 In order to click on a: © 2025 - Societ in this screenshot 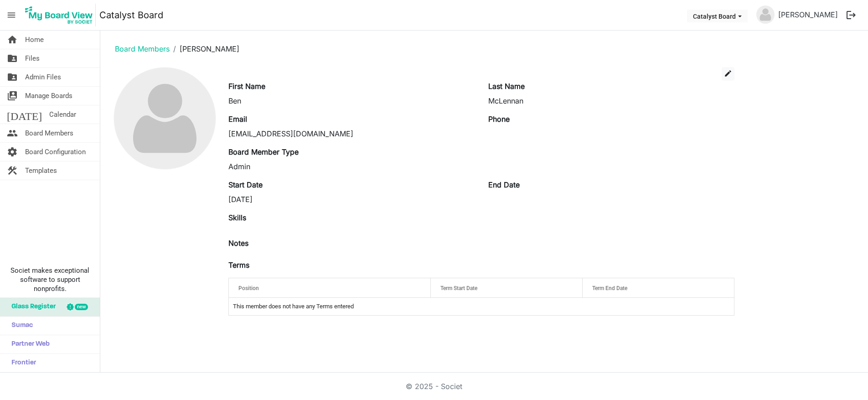, I will do `click(434, 387)`.